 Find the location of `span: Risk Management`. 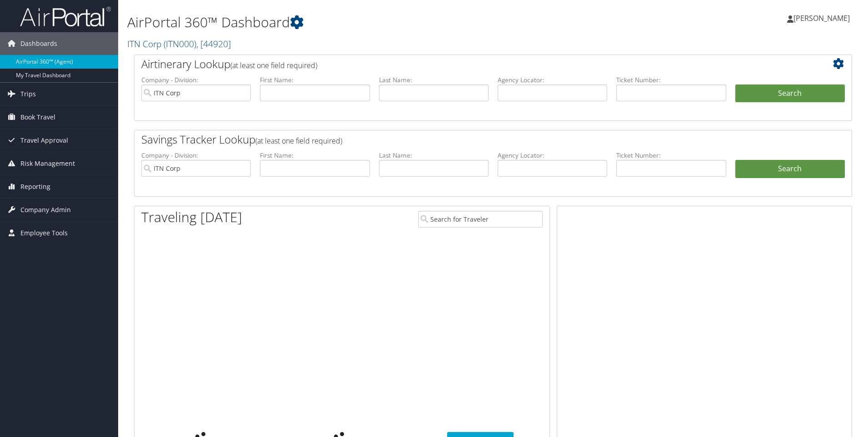

span: Risk Management is located at coordinates (48, 164).